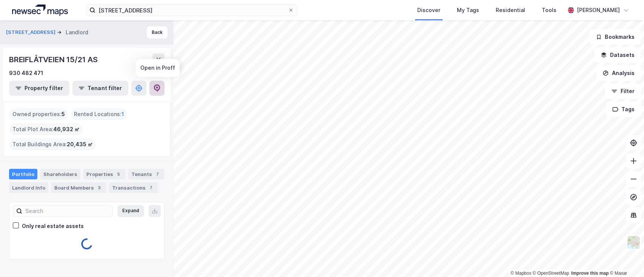 This screenshot has width=644, height=277. I want to click on div: Board Members, so click(79, 188).